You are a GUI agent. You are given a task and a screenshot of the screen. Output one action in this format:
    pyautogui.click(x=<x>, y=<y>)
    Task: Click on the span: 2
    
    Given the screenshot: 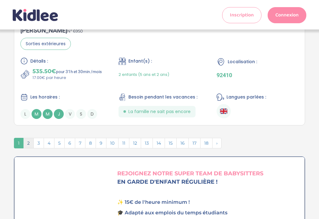 What is the action you would take?
    pyautogui.click(x=28, y=143)
    